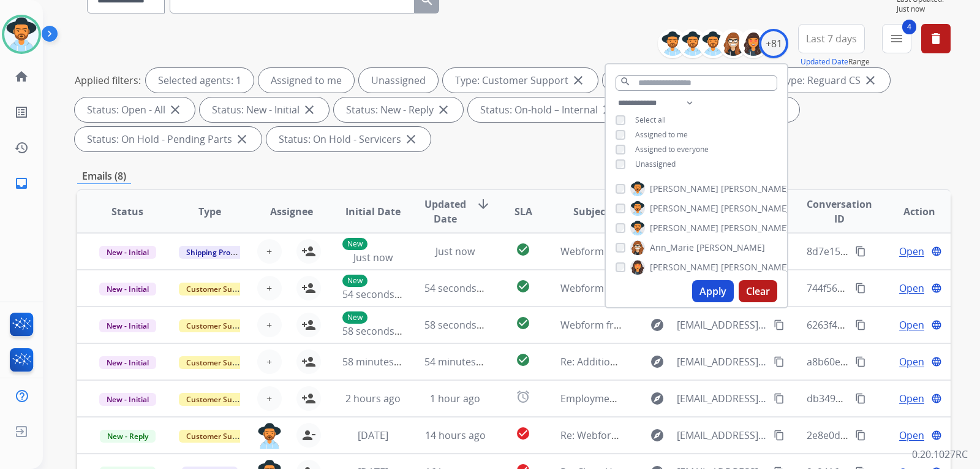  What do you see at coordinates (398, 110) in the screenshot?
I see `div: Status: New - Reply` at bounding box center [398, 110].